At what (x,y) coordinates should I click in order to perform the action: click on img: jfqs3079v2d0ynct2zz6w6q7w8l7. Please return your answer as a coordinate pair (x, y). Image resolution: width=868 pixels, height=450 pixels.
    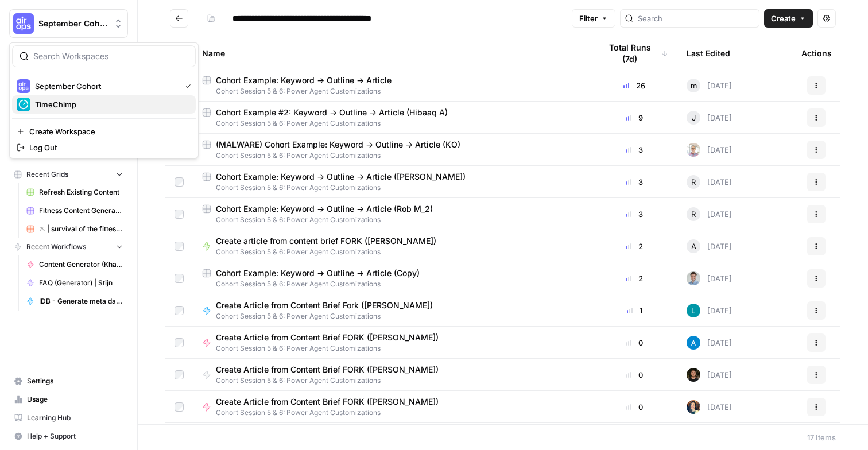
    Looking at the image, I should click on (694, 279).